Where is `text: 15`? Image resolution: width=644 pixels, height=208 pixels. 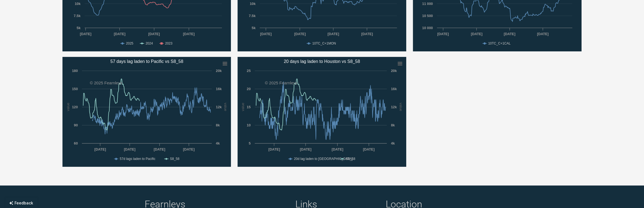
text: 15 is located at coordinates (249, 107).